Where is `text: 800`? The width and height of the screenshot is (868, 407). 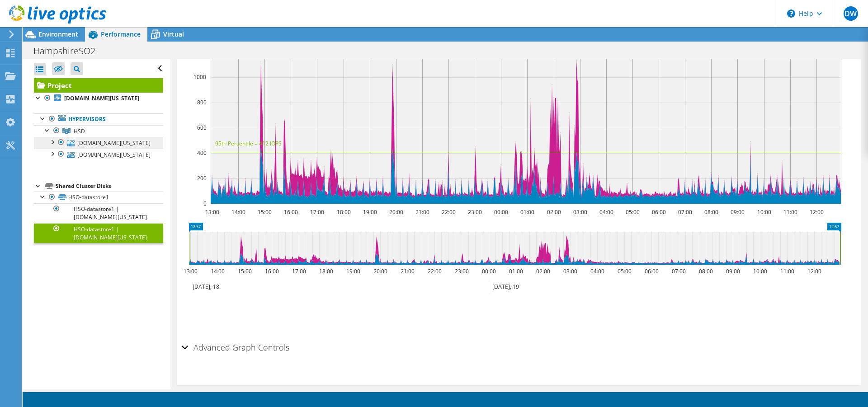 text: 800 is located at coordinates (202, 102).